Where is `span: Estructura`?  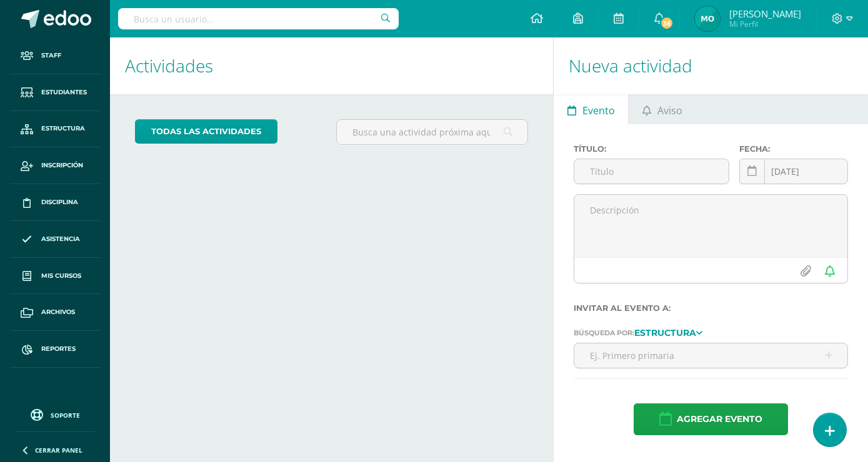
span: Estructura is located at coordinates (63, 129).